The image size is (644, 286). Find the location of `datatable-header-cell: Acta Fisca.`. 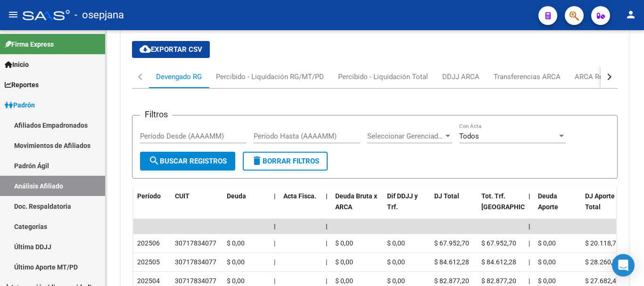

datatable-header-cell: Acta Fisca. is located at coordinates (300, 206).